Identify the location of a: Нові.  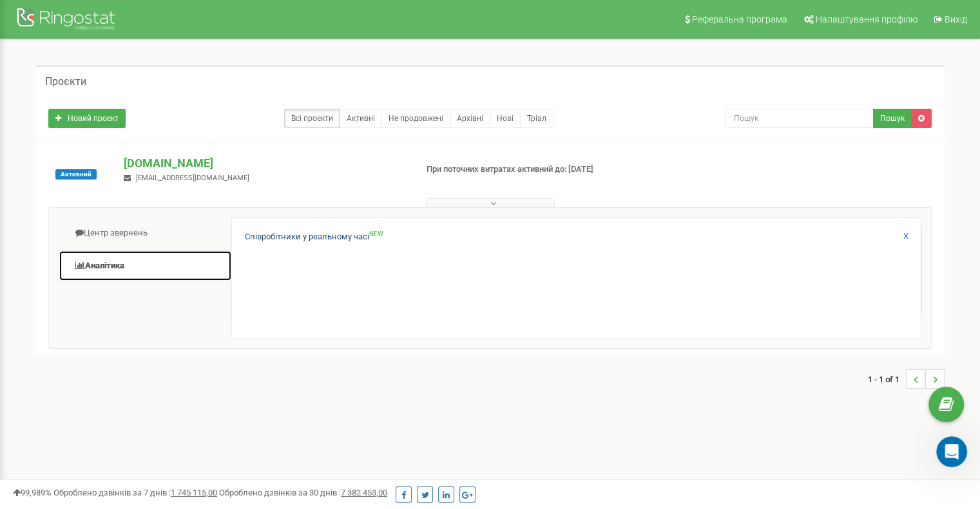
(505, 119).